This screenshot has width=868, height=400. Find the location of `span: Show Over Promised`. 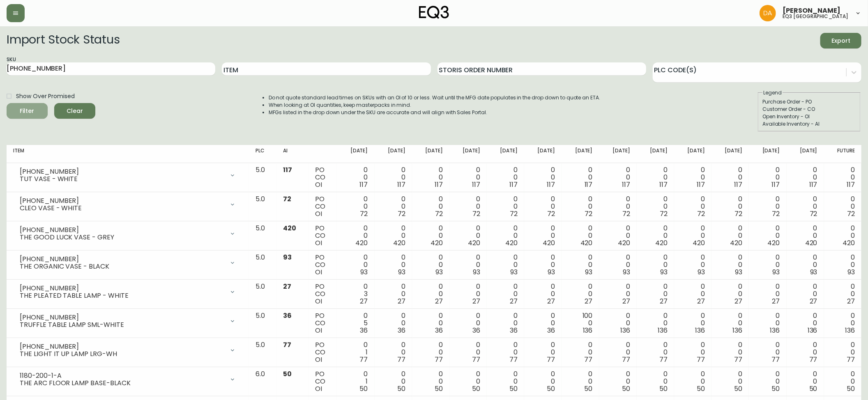

span: Show Over Promised is located at coordinates (45, 96).